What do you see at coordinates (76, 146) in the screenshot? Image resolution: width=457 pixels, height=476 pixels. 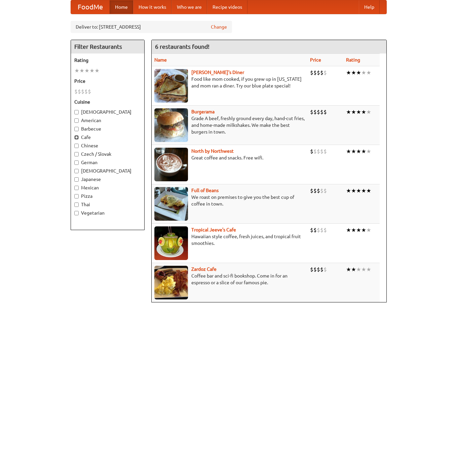 I see `input: Chinese` at bounding box center [76, 146].